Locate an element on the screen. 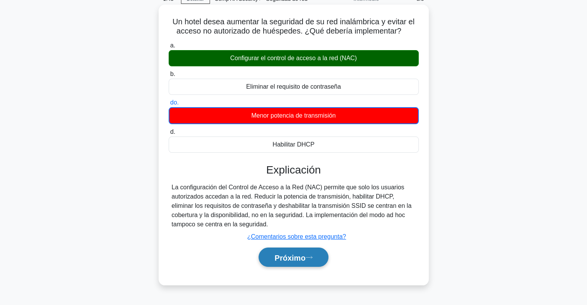  font: Habilitar DHCP is located at coordinates (293, 144).